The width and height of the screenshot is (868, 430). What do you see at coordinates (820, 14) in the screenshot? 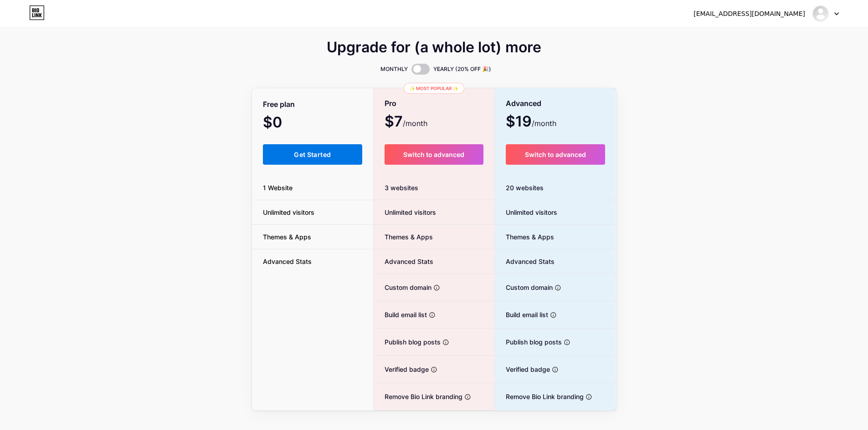
I see `img: hickmantrees` at bounding box center [820, 14].